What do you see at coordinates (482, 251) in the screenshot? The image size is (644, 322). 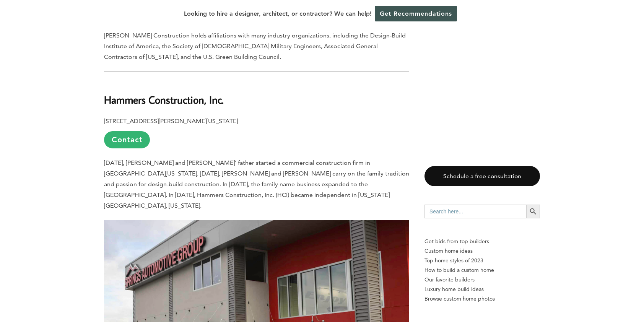 I see `a: Custom home ideas` at bounding box center [482, 251].